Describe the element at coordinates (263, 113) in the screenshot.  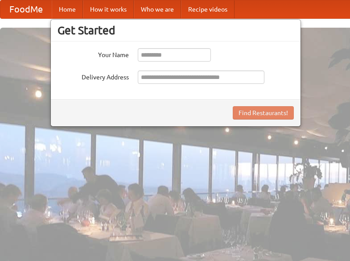
I see `button: Find Restaurants!` at that location.